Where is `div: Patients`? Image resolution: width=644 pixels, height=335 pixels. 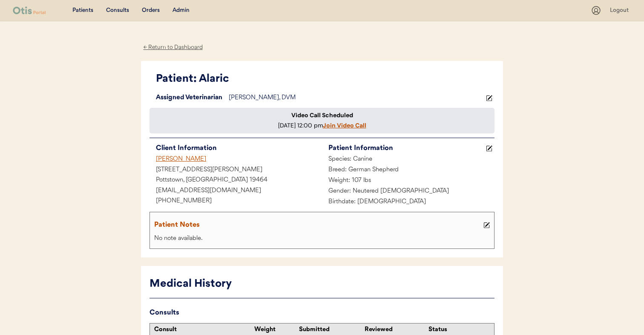
div: Patients is located at coordinates (83, 11).